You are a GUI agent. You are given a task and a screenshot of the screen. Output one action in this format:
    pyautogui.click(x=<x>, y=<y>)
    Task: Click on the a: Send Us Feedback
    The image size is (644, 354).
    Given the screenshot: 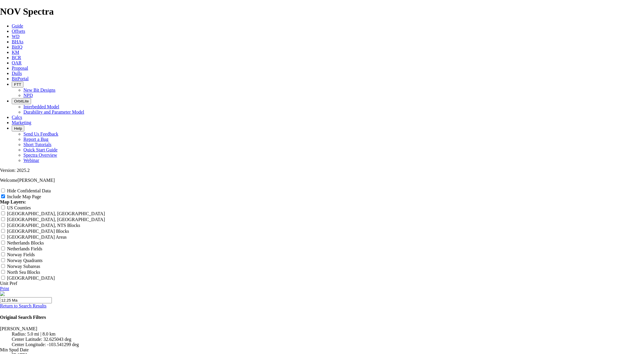 What is the action you would take?
    pyautogui.click(x=41, y=133)
    